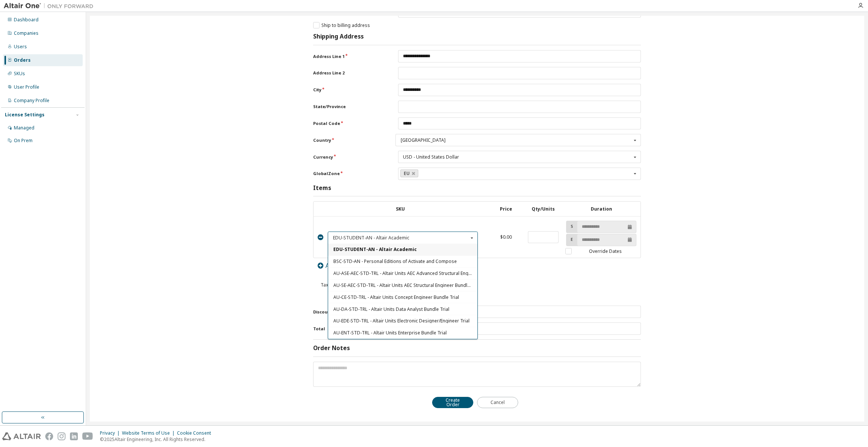  Describe the element at coordinates (149, 433) in the screenshot. I see `div: Website Terms of Use` at that location.